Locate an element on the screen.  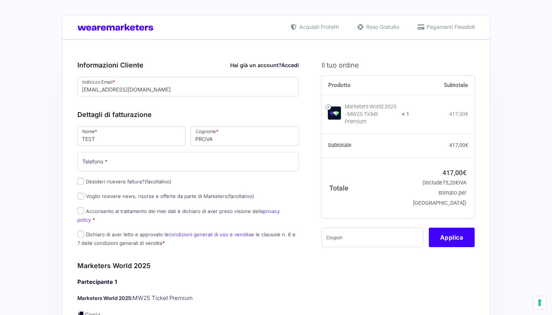
button: Le tue preferenze relative al consenso per le tecnologie di tracciamento is located at coordinates (539, 303).